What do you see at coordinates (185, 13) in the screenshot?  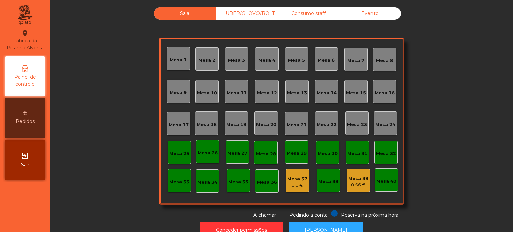 I see `div: Sala` at bounding box center [185, 13].